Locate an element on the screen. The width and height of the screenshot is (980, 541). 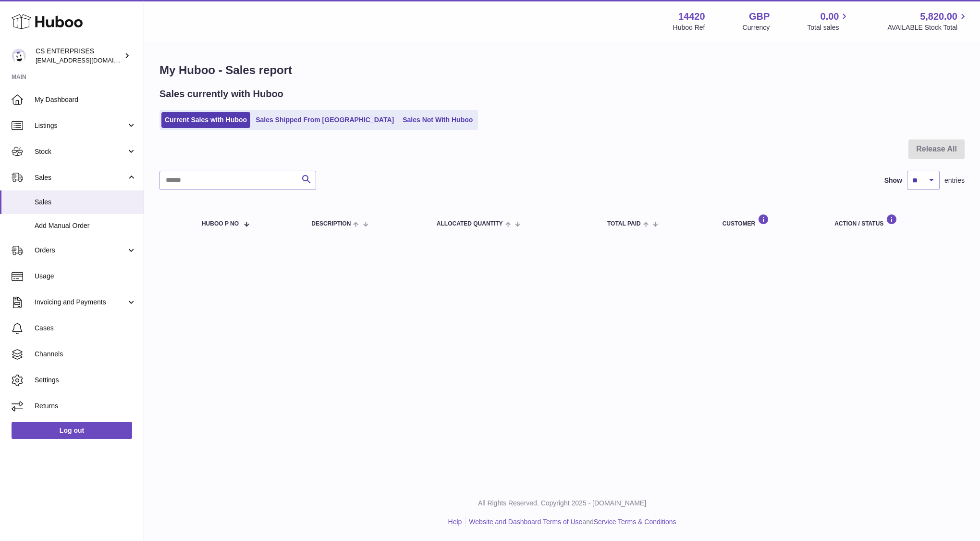
span: entries is located at coordinates (955, 180).